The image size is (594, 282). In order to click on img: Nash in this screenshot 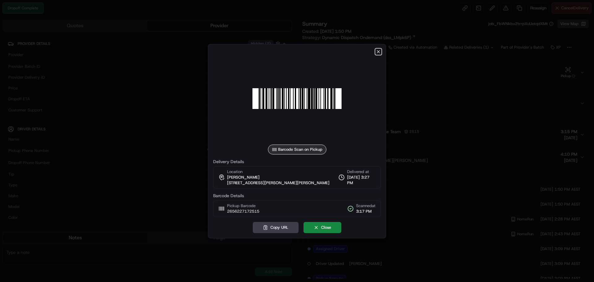, I will do `click(12, 12)`.